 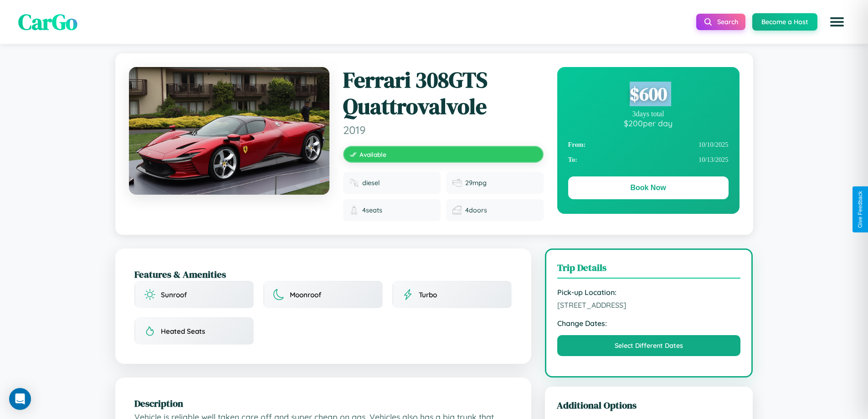 I want to click on button: Open menu, so click(x=837, y=22).